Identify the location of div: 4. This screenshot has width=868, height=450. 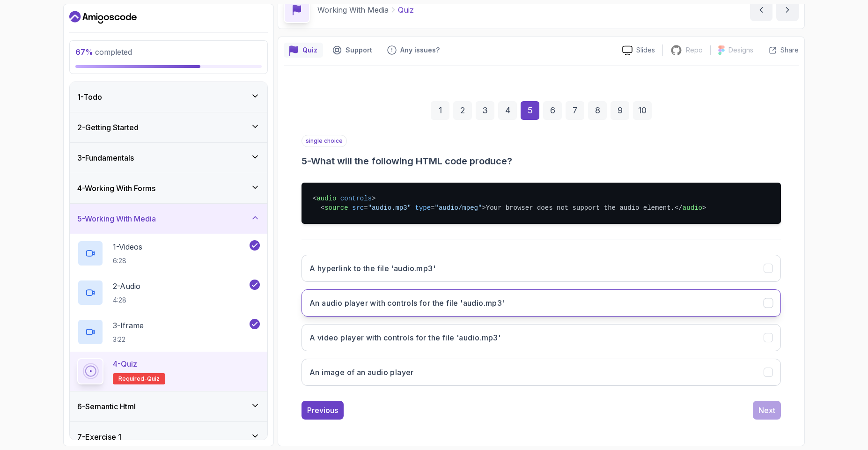
(507, 110).